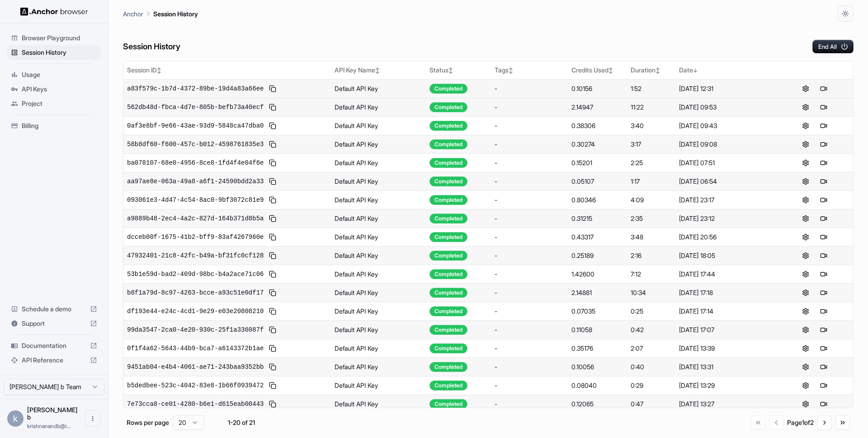 The image size is (868, 438). What do you see at coordinates (151, 47) in the screenshot?
I see `h6: Session History` at bounding box center [151, 47].